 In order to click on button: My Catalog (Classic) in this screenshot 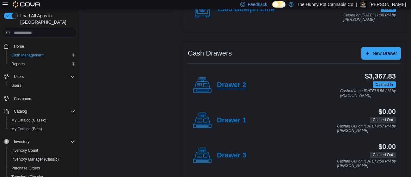, I will do `click(42, 121)`.